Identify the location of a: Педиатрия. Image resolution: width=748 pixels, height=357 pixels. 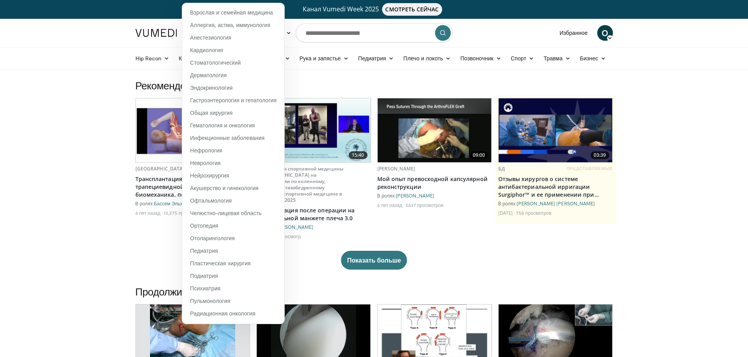
(233, 251).